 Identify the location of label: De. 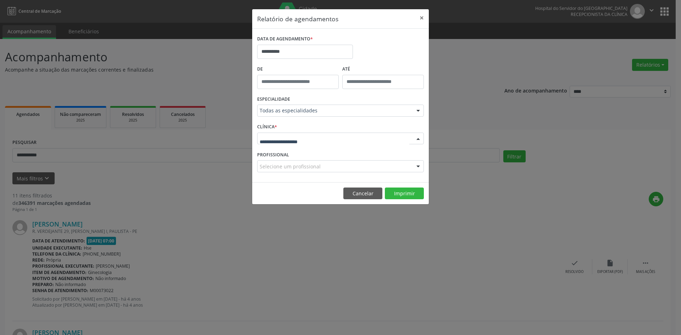
(298, 69).